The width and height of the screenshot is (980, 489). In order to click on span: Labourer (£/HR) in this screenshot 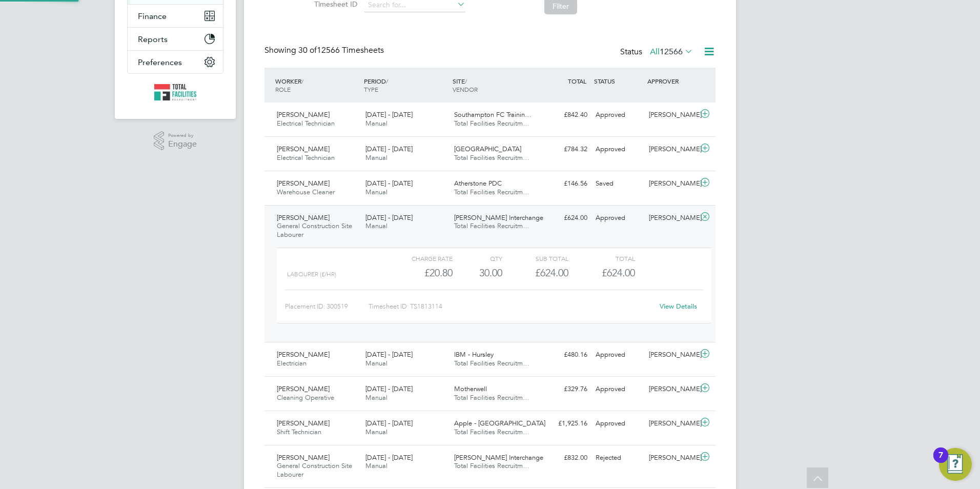, I will do `click(312, 274)`.